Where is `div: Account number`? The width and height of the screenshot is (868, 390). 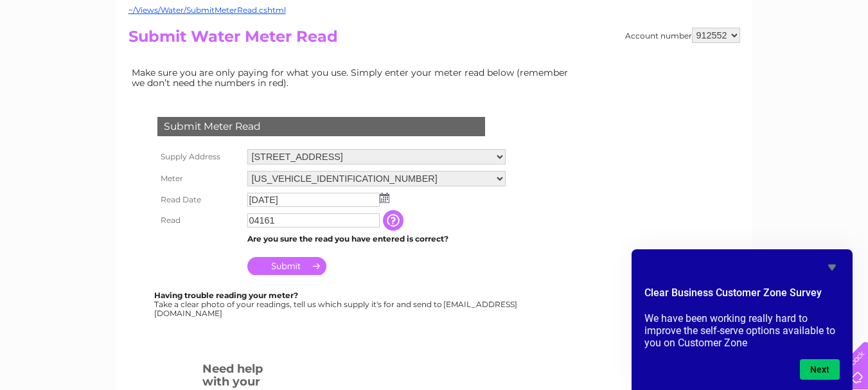
div: Account number is located at coordinates (682, 35).